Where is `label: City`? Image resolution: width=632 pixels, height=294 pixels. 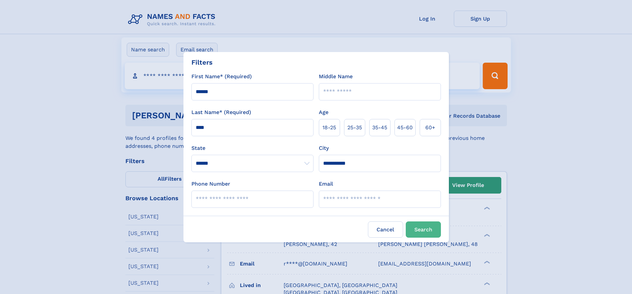
label: City is located at coordinates (324, 148).